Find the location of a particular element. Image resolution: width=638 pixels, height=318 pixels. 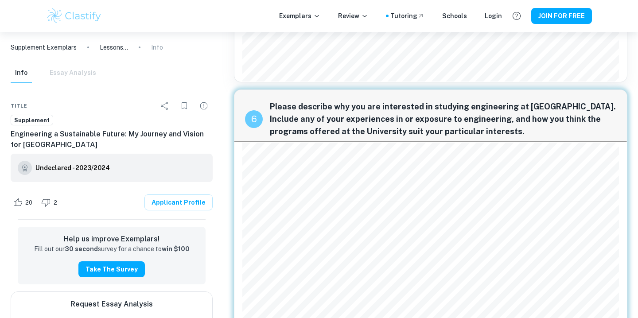

a: Clastify logo is located at coordinates (74, 16).